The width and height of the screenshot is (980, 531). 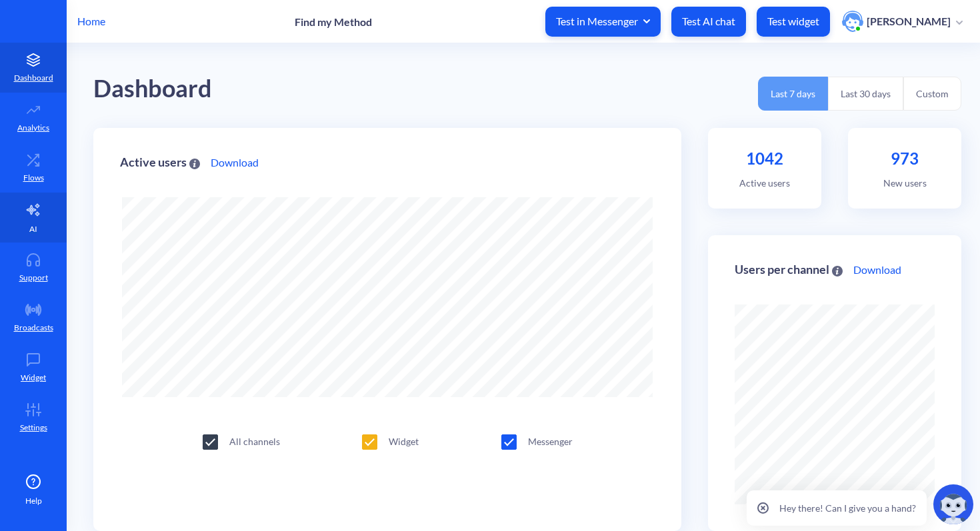 I want to click on button: Last 7 days, so click(x=793, y=93).